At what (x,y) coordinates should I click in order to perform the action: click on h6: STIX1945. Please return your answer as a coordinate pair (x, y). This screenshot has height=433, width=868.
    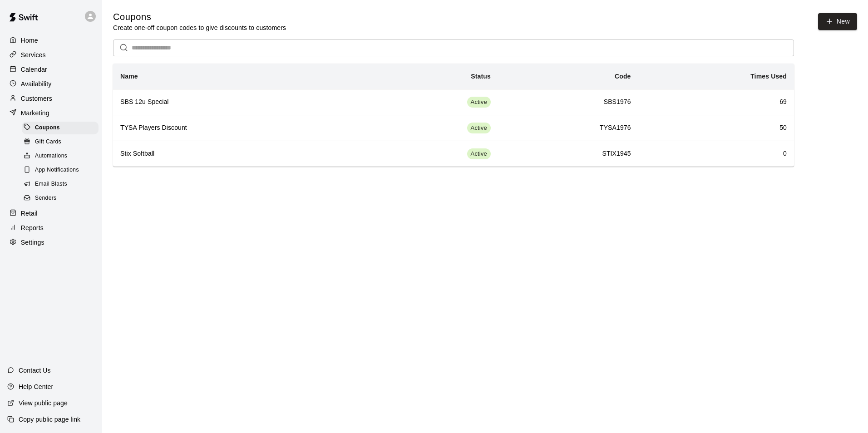
    Looking at the image, I should click on (568, 154).